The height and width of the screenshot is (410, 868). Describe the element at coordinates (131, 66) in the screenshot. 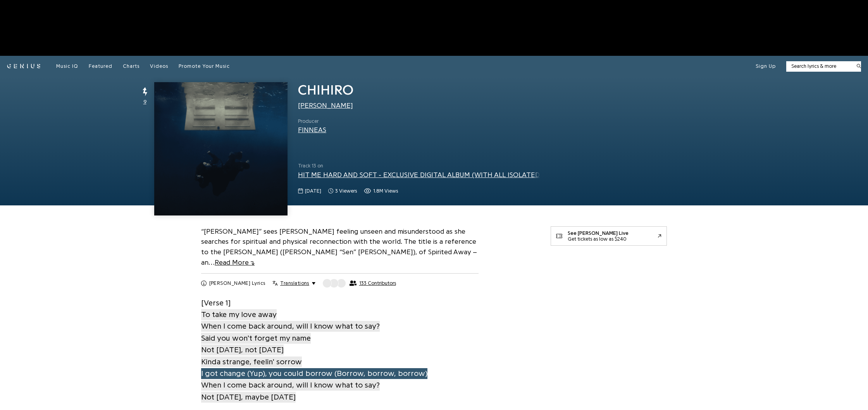

I see `a: Charts` at that location.